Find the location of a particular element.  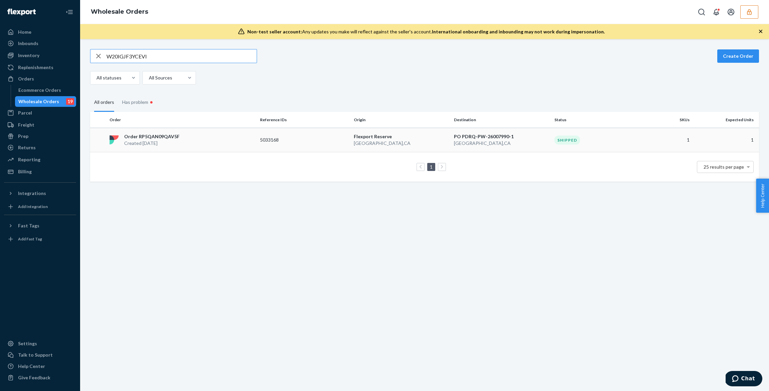

div: Ecommerce Orders is located at coordinates (40, 90).